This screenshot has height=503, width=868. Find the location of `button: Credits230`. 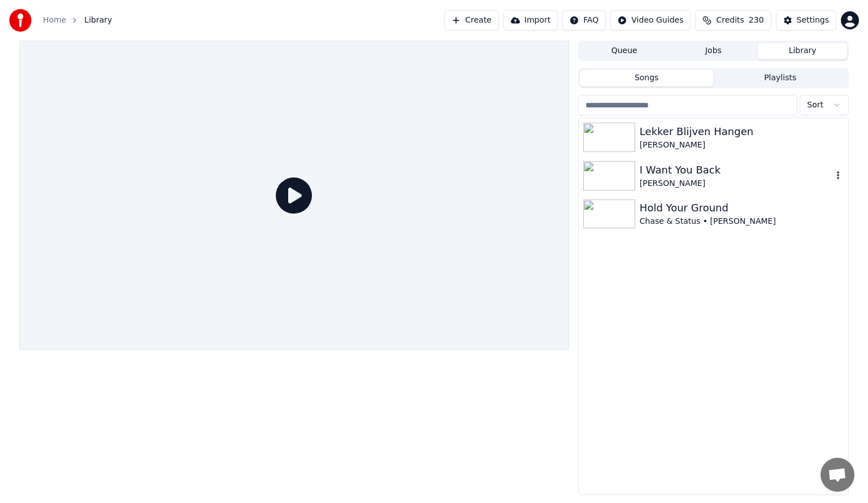

button: Credits230 is located at coordinates (733, 20).